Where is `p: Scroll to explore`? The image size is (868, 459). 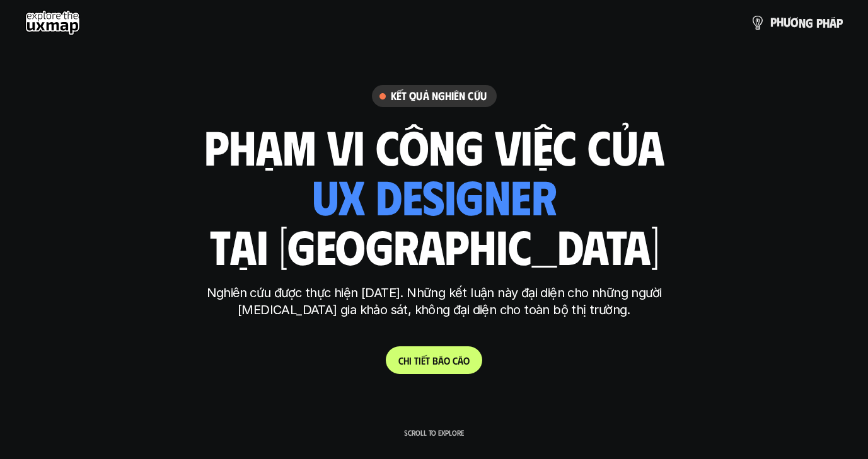
p: Scroll to explore is located at coordinates (434, 433).